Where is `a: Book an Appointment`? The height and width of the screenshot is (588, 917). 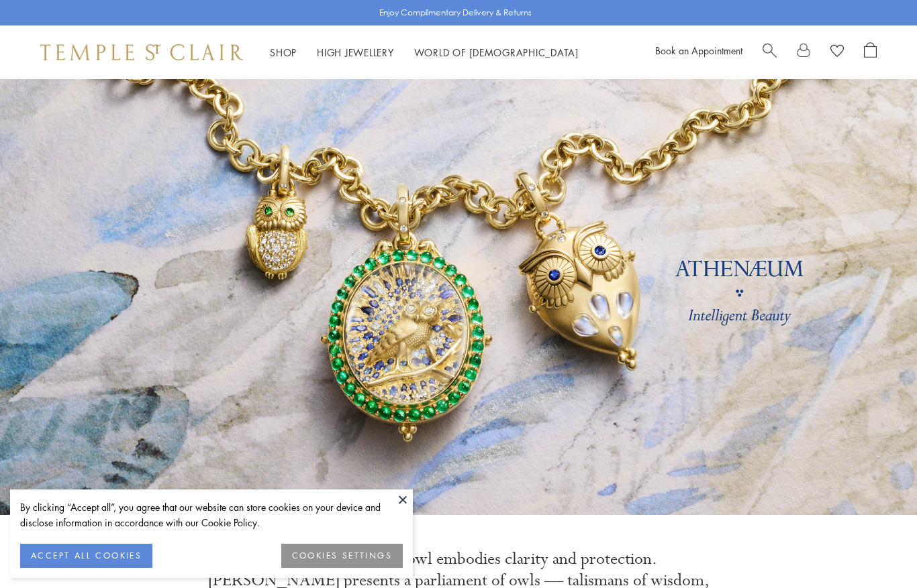
a: Book an Appointment is located at coordinates (698, 51).